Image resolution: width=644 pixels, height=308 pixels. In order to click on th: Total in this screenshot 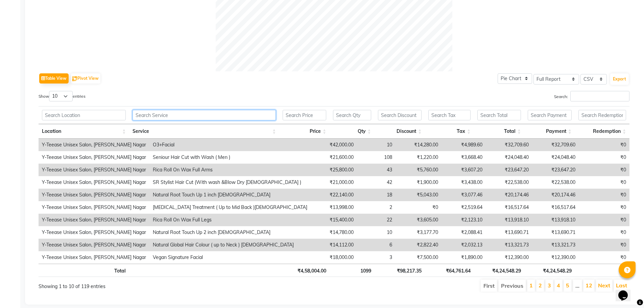, I will do `click(84, 270)`.